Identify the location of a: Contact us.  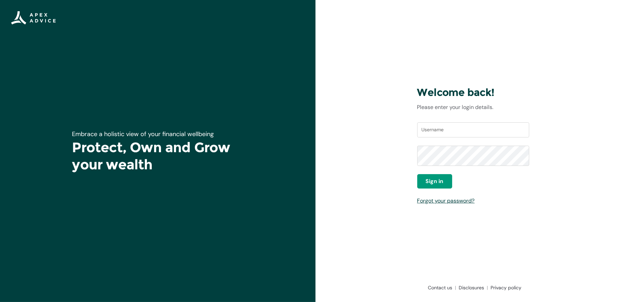
(441, 287).